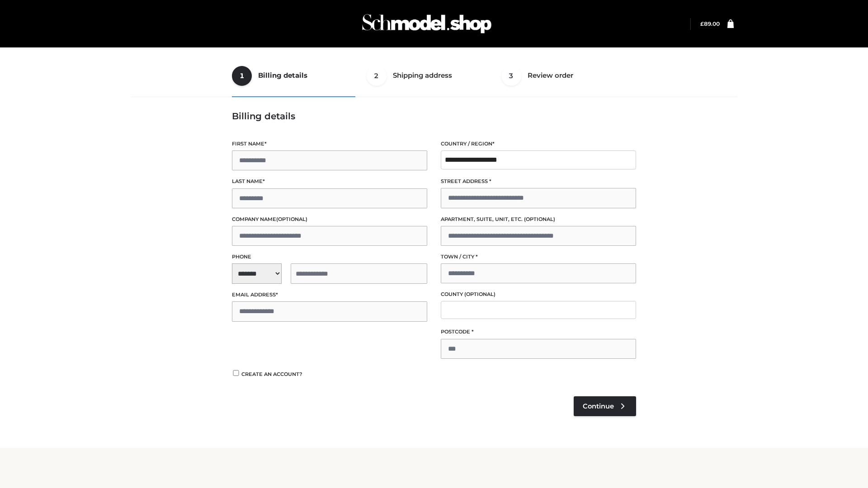 Image resolution: width=868 pixels, height=488 pixels. Describe the element at coordinates (538, 332) in the screenshot. I see `label: Postcode` at that location.